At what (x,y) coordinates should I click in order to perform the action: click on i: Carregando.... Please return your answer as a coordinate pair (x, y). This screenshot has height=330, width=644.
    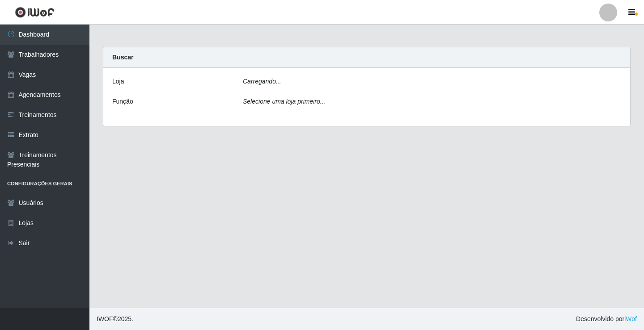
    Looking at the image, I should click on (262, 81).